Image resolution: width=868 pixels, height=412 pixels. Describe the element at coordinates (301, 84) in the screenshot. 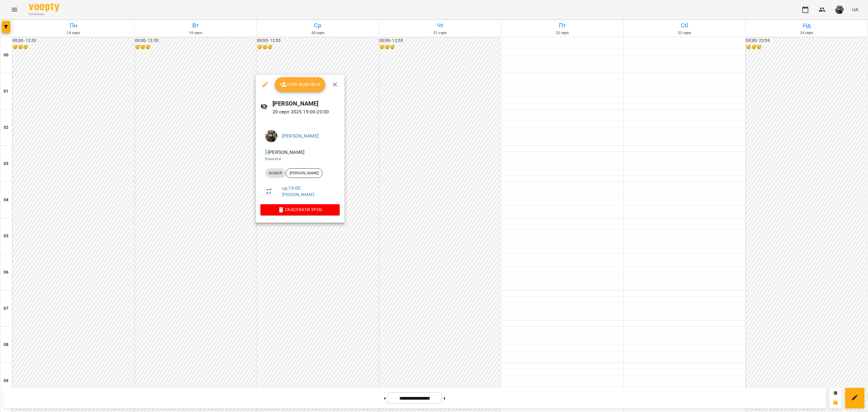

I see `span: Урок відбувся` at that location.